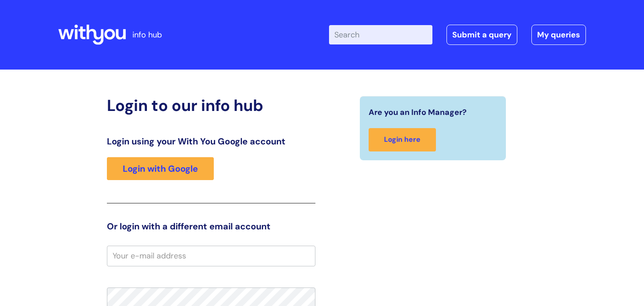 The width and height of the screenshot is (644, 306). Describe the element at coordinates (381, 35) in the screenshot. I see `input: Search` at that location.